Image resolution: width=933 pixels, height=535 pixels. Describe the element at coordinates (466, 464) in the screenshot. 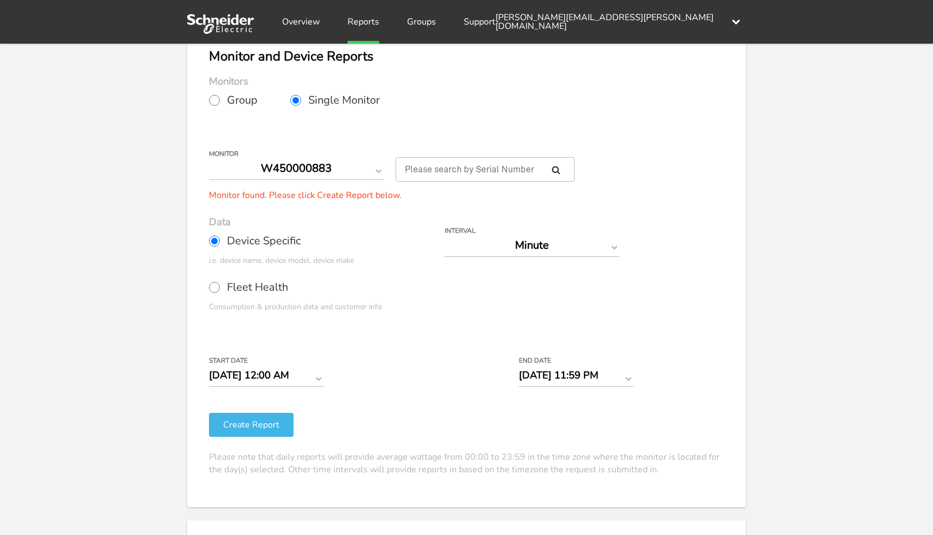

I see `p: Please note that daily reports will provide average wattage from 00:00 to 23:59 in the time zone ...` at that location.